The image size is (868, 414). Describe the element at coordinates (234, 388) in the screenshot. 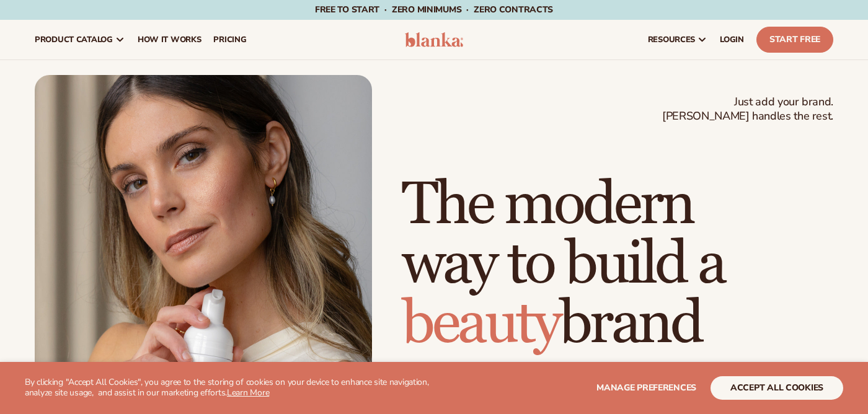

I see `p: By clicking "Accept All Cookies", you agree to the storing of cookies on your device to enhance s...` at that location.